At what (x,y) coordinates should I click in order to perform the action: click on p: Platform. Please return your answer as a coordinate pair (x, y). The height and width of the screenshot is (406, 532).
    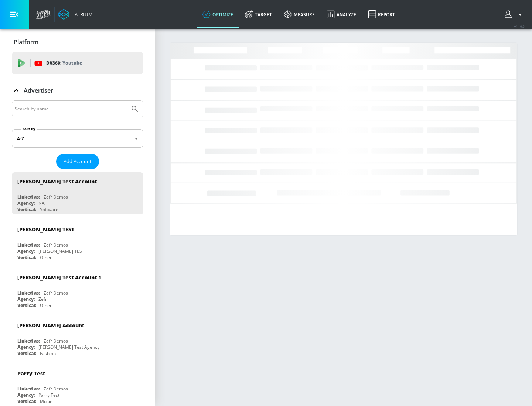
    Looking at the image, I should click on (26, 42).